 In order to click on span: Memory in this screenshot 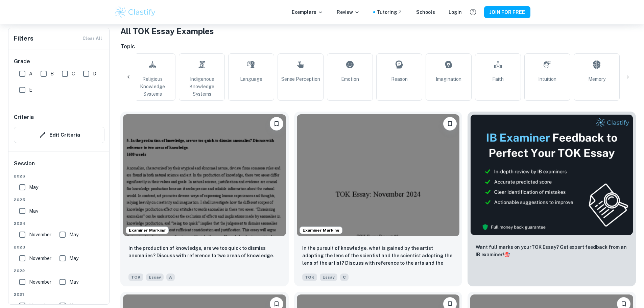, I will do `click(596, 80)`.